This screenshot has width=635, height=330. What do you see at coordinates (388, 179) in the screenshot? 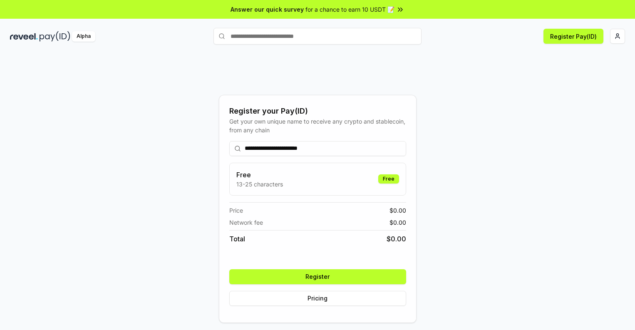
I see `div: Free` at bounding box center [388, 179].